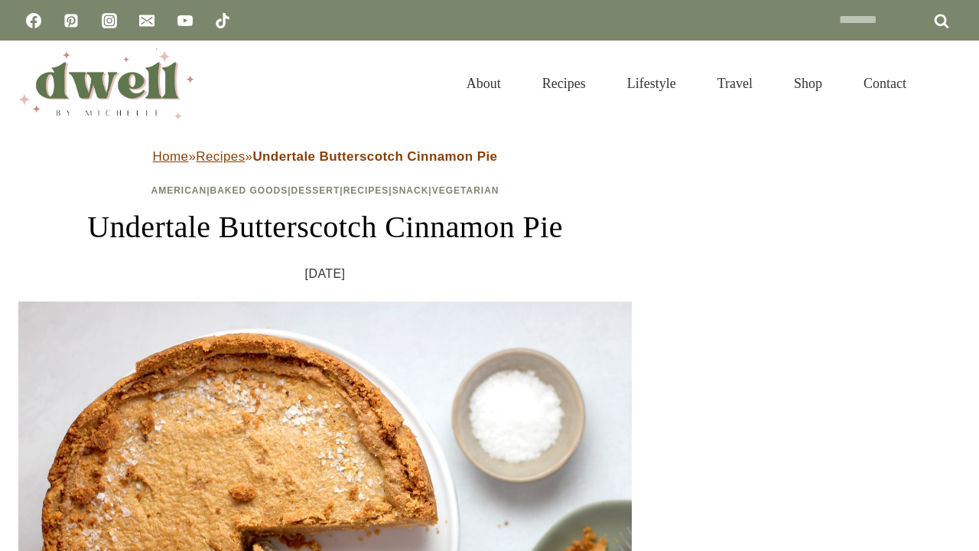 The image size is (979, 551). I want to click on a: Lifestyle, so click(652, 83).